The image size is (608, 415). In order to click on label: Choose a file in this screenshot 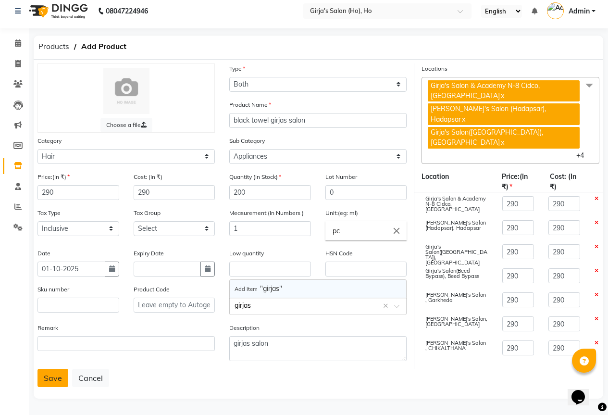, I will do `click(126, 125)`.